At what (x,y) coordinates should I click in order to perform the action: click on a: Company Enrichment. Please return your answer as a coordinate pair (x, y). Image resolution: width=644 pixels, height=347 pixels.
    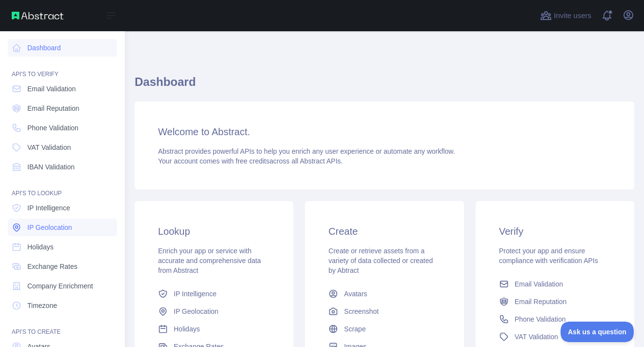
    Looking at the image, I should click on (63, 286).